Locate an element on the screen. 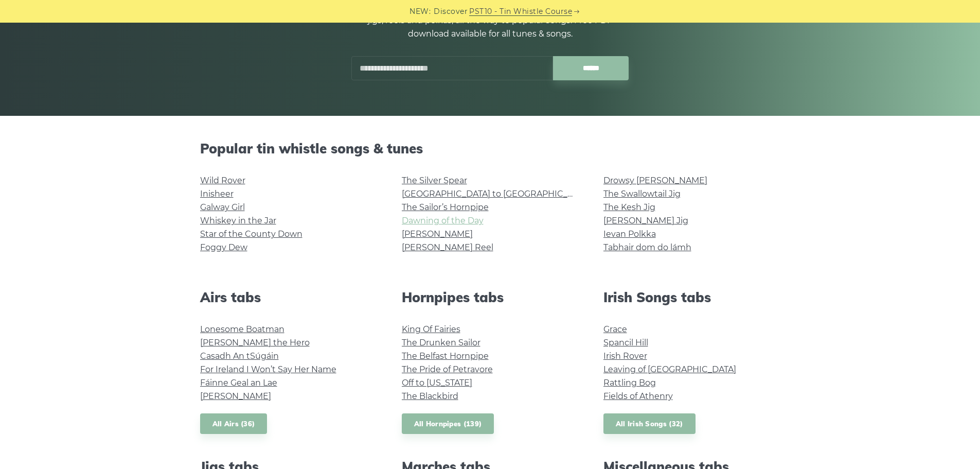 The width and height of the screenshot is (980, 469). a: Lonesome Boatman is located at coordinates (242, 329).